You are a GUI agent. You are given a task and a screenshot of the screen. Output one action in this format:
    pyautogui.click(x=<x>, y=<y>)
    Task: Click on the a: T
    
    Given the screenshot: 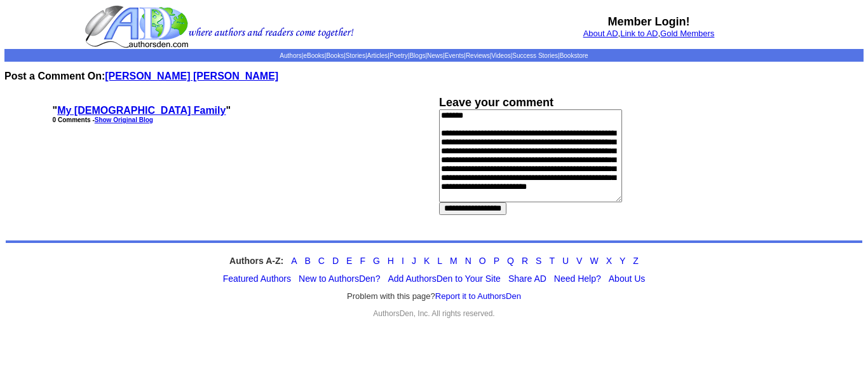 What is the action you would take?
    pyautogui.click(x=552, y=261)
    